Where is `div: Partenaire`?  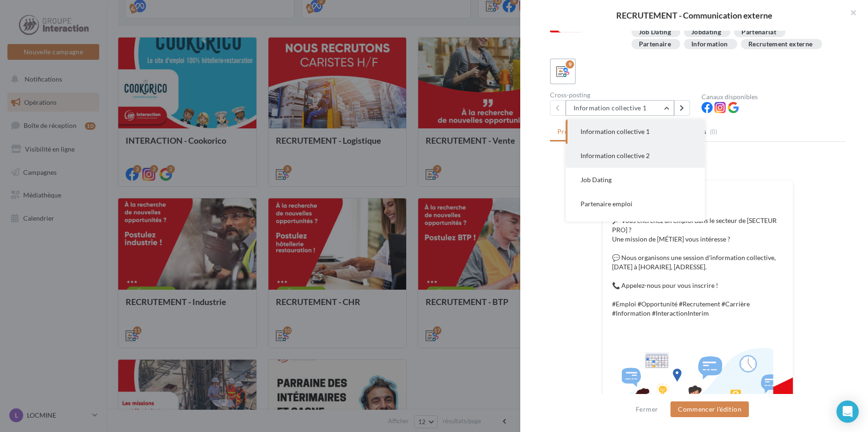 div: Partenaire is located at coordinates (655, 44).